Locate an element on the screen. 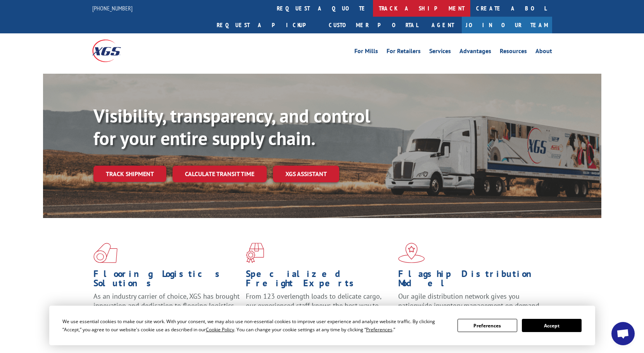  a: Calculate transit time is located at coordinates (219, 174).